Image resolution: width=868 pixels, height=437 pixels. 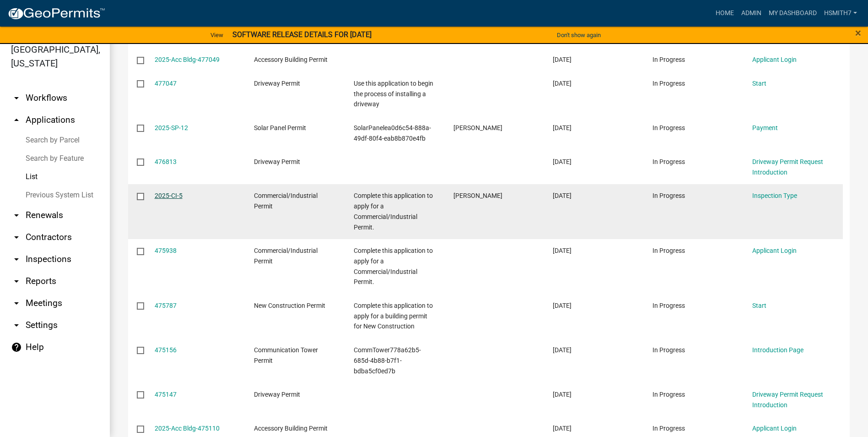 What do you see at coordinates (187, 428) in the screenshot?
I see `a: 2025-Acc Bldg-475110` at bounding box center [187, 428].